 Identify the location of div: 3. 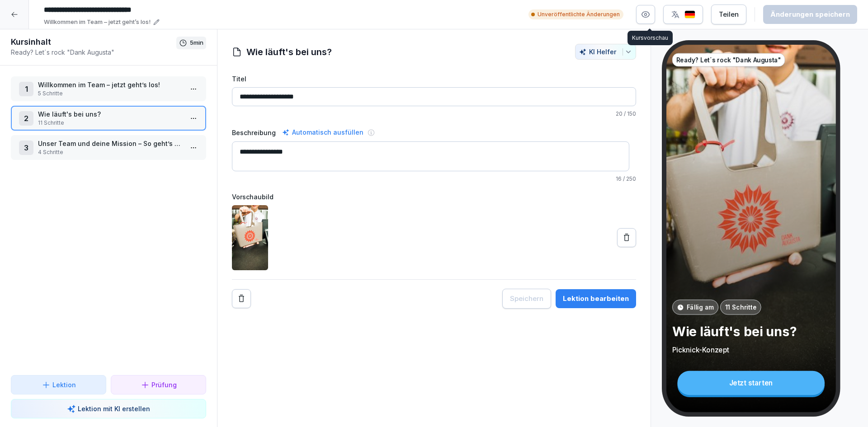
(26, 148).